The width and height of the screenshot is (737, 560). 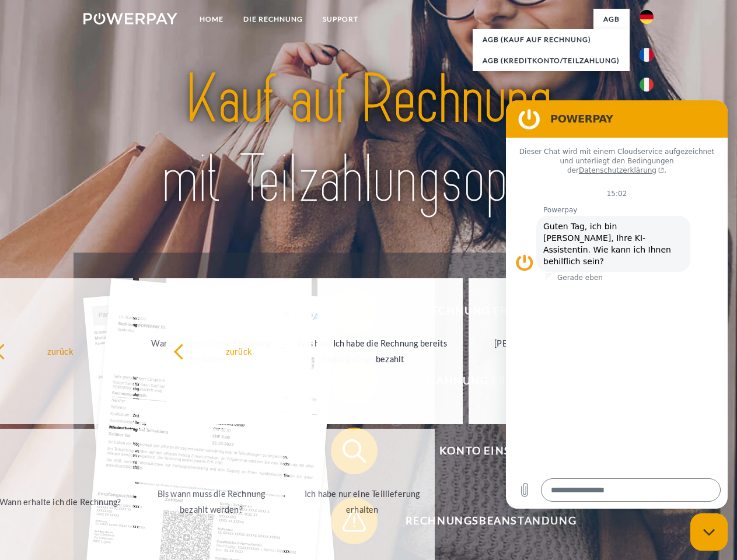 I want to click on a: Rechnungsbeanstandung, so click(x=482, y=521).